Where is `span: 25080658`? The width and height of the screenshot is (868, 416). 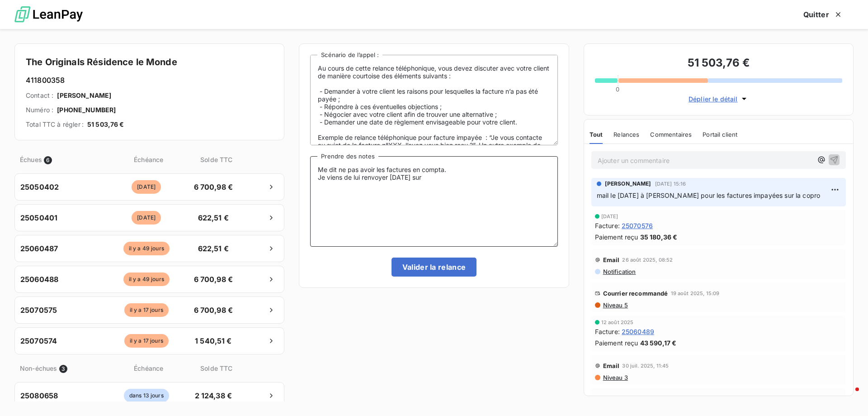 span: 25080658 is located at coordinates (39, 395).